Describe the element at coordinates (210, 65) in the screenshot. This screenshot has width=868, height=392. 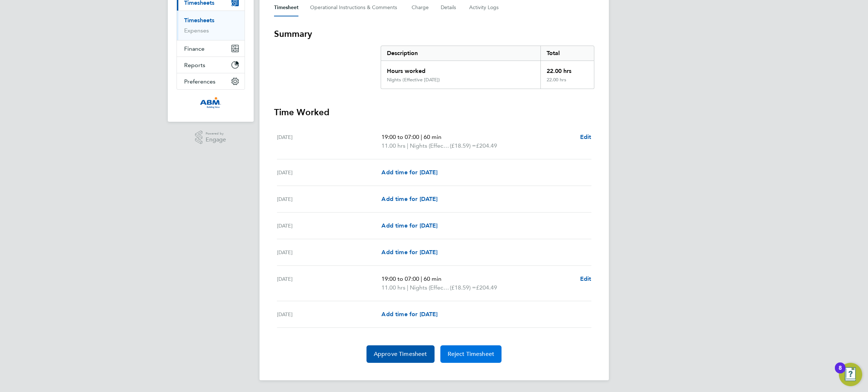
I see `button: Reports` at that location.